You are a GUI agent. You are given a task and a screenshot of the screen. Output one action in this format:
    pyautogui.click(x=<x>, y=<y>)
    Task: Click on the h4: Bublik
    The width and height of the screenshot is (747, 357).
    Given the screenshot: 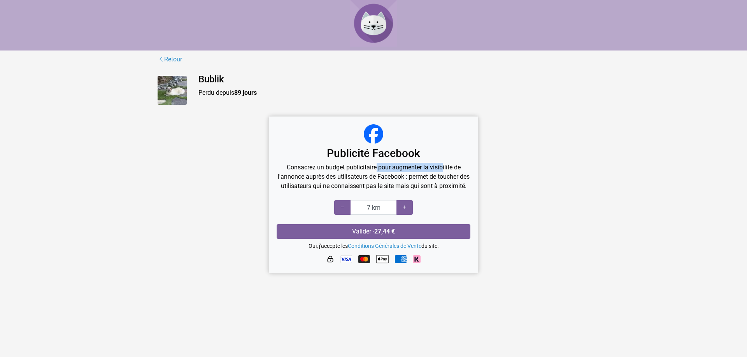 What is the action you would take?
    pyautogui.click(x=394, y=79)
    